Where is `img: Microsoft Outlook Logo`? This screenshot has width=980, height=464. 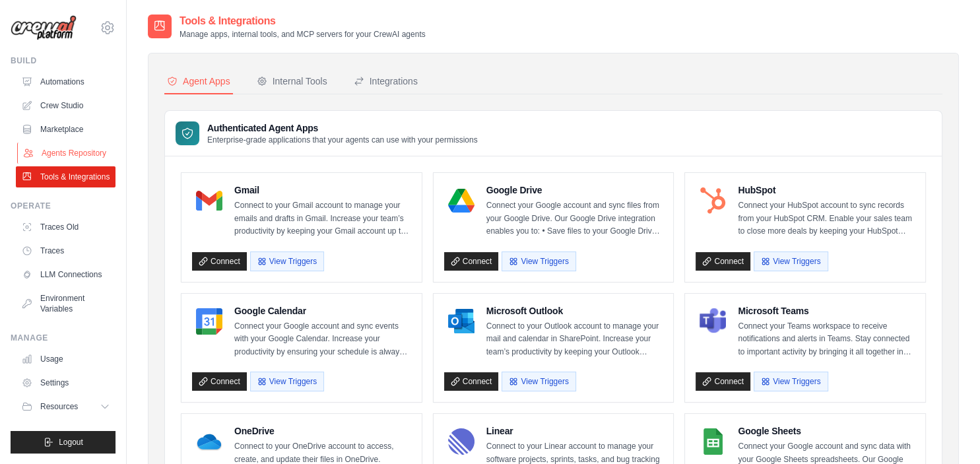 img: Microsoft Outlook Logo is located at coordinates (461, 321).